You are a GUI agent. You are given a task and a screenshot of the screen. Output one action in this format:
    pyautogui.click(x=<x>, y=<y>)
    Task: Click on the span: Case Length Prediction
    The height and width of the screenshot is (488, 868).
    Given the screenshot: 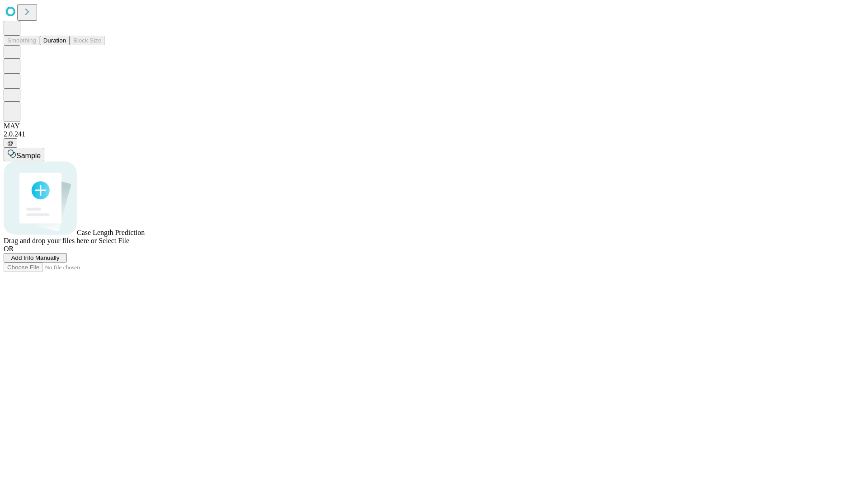 What is the action you would take?
    pyautogui.click(x=111, y=232)
    